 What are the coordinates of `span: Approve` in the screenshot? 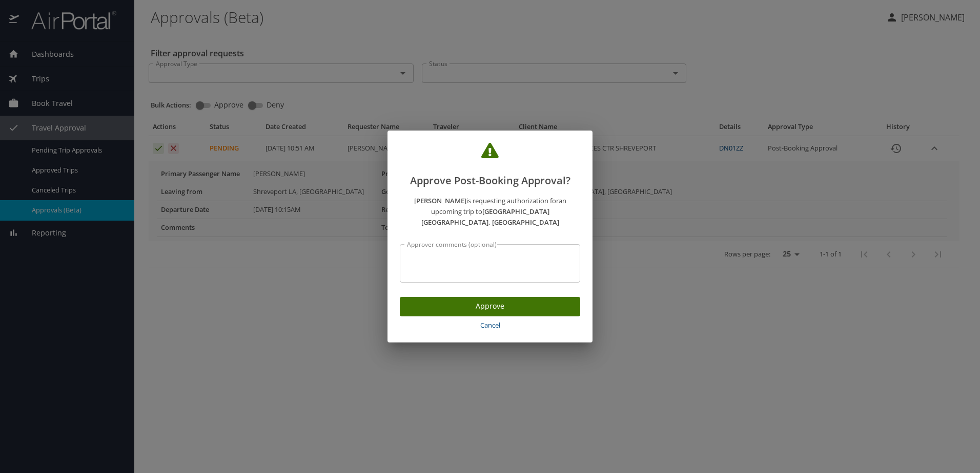 It's located at (490, 307).